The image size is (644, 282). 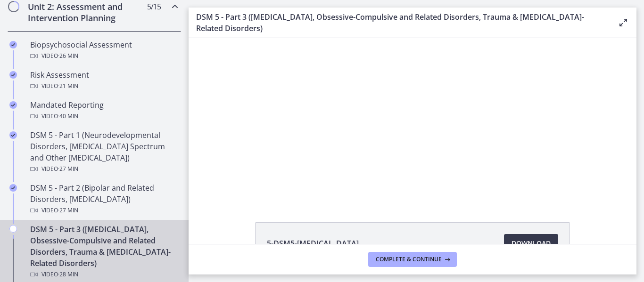 What do you see at coordinates (85, 12) in the screenshot?
I see `h2: Unit 2: Assessment and Intervention Planning` at bounding box center [85, 12].